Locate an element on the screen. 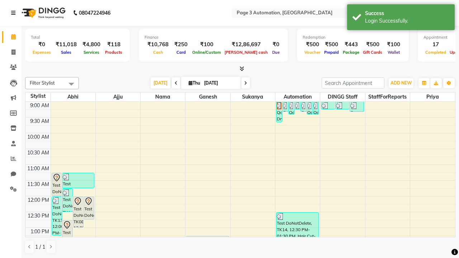  div: Test DoNotDelete, TK14, 12:30 PM-01:30 PM, Hair Cut-Women is located at coordinates (297, 228).